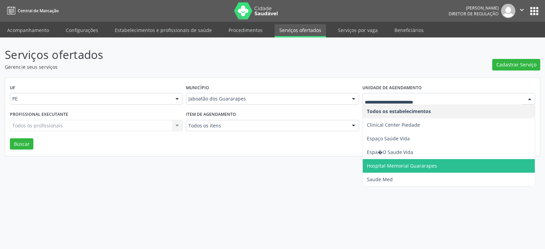 The width and height of the screenshot is (545, 249). What do you see at coordinates (246, 30) in the screenshot?
I see `a: Procedimentos` at bounding box center [246, 30].